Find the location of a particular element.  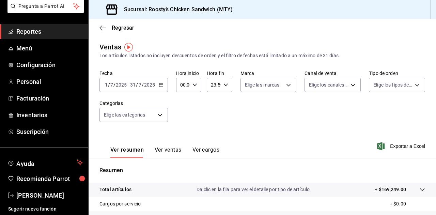

span: Sugerir nueva función is located at coordinates (45, 209).